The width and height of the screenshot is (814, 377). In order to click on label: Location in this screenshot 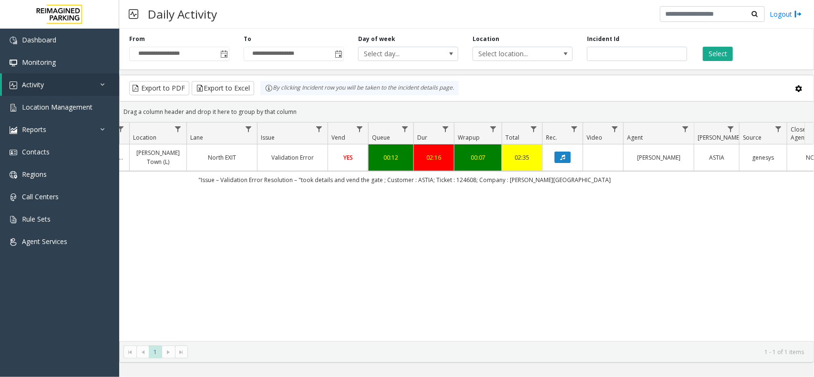, I will do `click(486, 39)`.